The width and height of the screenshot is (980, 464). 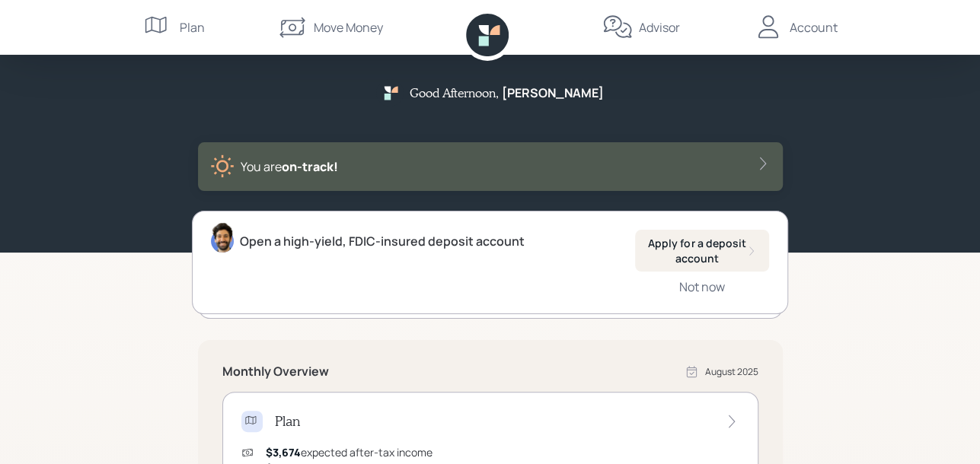 What do you see at coordinates (702, 250) in the screenshot?
I see `div: Apply for a deposit account` at bounding box center [702, 250].